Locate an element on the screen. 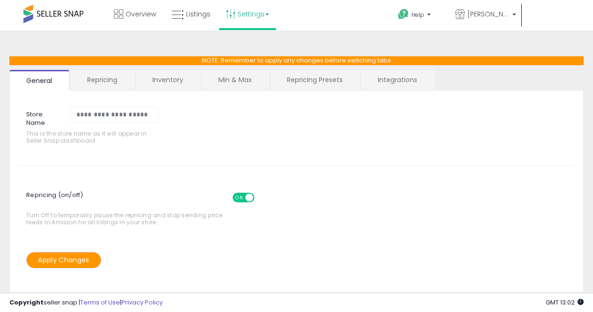  span: OFF is located at coordinates (261, 197).